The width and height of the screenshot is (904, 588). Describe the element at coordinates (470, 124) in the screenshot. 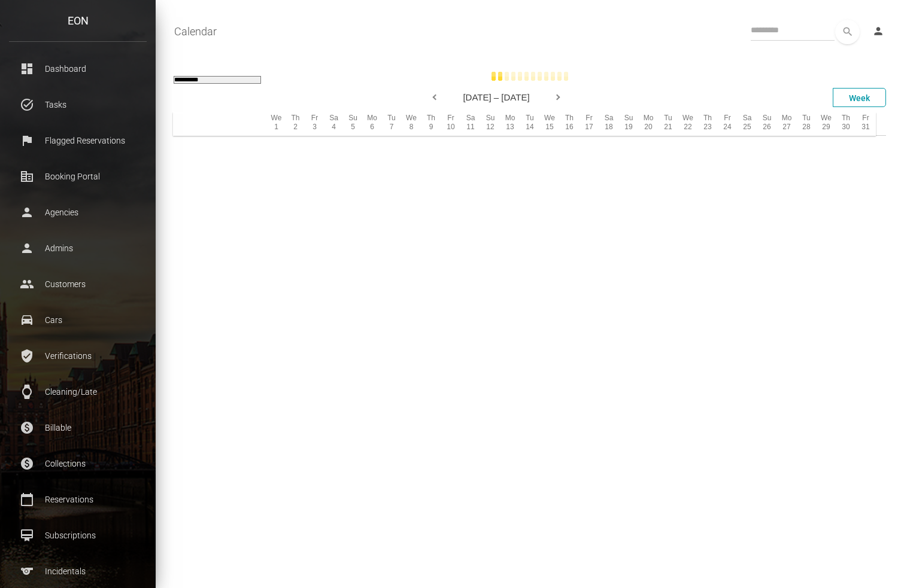

I see `div: Sa 11` at that location.